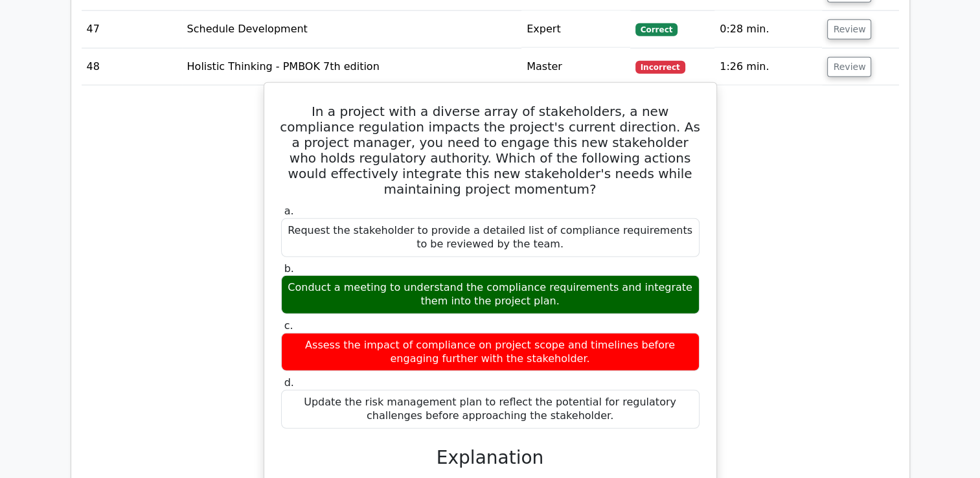  I want to click on div: Update the risk management plan to reflect the potential for regulatory challenges before approac..., so click(490, 409).